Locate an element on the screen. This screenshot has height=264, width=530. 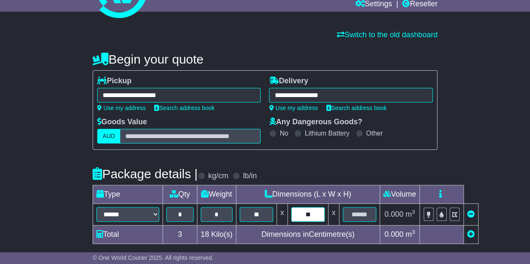
label: Any Dangerous Goods? is located at coordinates (315, 122).